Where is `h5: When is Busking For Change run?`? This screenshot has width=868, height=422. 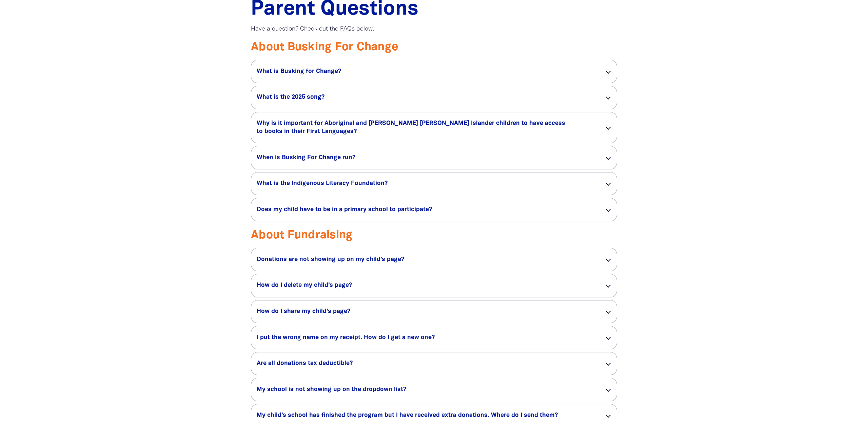 h5: When is Busking For Change run? is located at coordinates (425, 158).